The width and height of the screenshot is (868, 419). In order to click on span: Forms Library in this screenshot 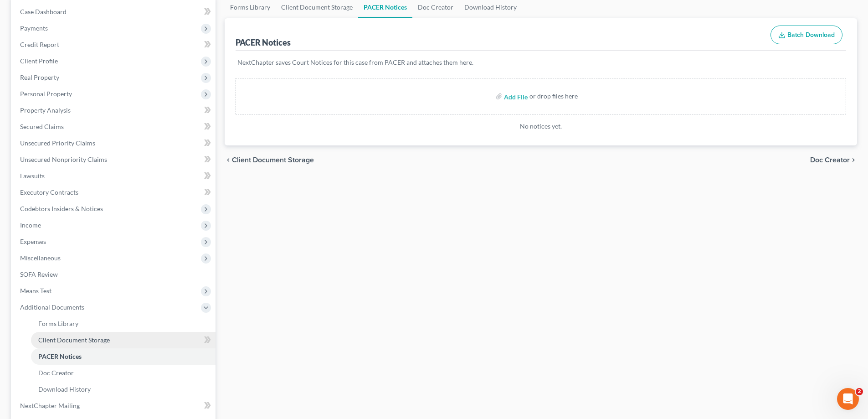, I will do `click(58, 323)`.